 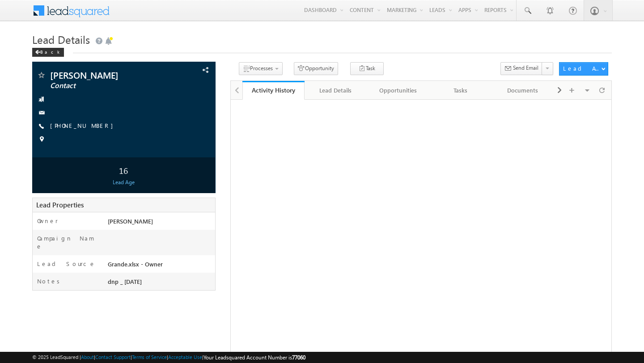 I want to click on div: Activity History, so click(x=274, y=90).